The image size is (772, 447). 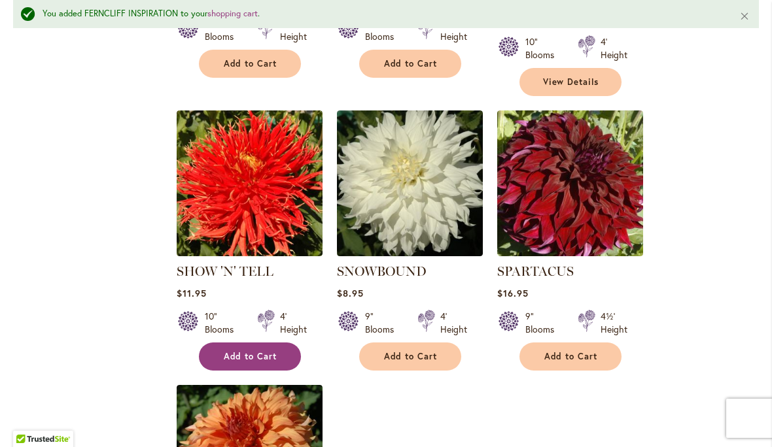 I want to click on a: View Details, so click(x=570, y=82).